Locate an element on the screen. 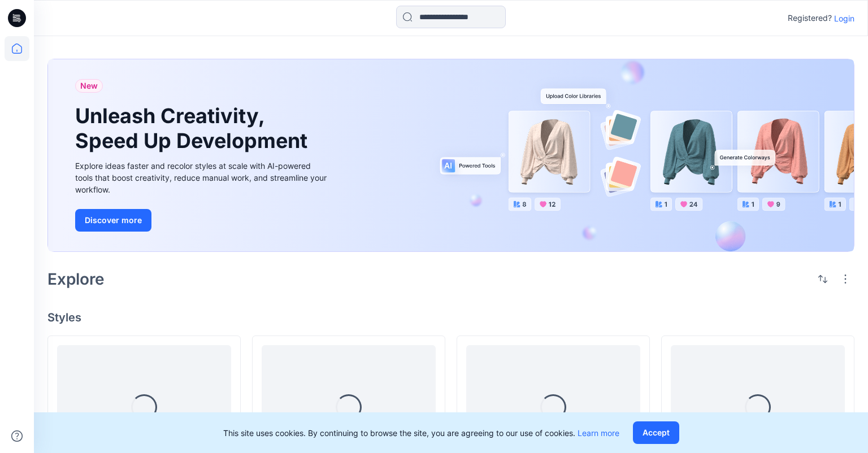 The height and width of the screenshot is (453, 868). p: This site uses cookies. By continuing to browse the site, you are agreeing to our use of cookies. is located at coordinates (421, 433).